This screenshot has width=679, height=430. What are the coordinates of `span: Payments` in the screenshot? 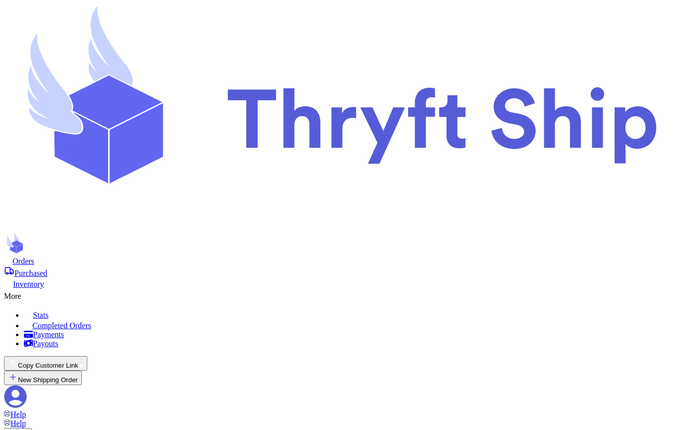 It's located at (48, 334).